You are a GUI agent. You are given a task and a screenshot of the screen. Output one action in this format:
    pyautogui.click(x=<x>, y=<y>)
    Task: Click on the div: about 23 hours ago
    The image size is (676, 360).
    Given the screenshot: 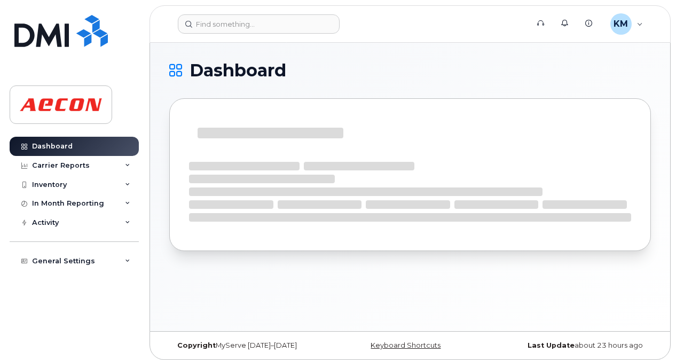 What is the action you would take?
    pyautogui.click(x=571, y=346)
    